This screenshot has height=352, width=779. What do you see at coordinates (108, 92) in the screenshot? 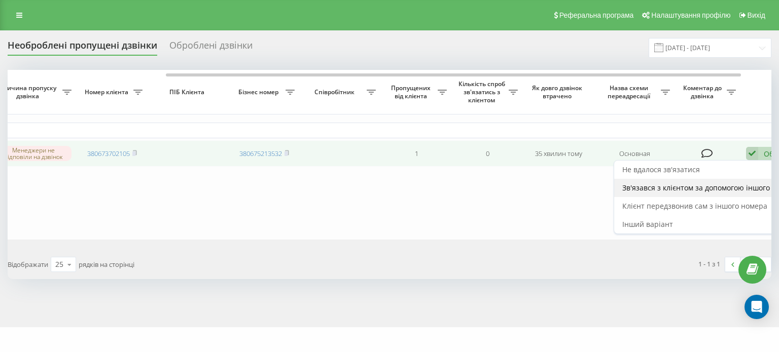
I see `span: Номер клієнта` at bounding box center [108, 92].